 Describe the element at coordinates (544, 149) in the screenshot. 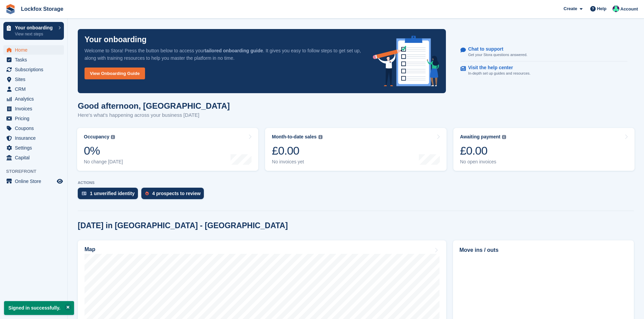

I see `a: Awaiting payment £0.00 No open invoices` at that location.